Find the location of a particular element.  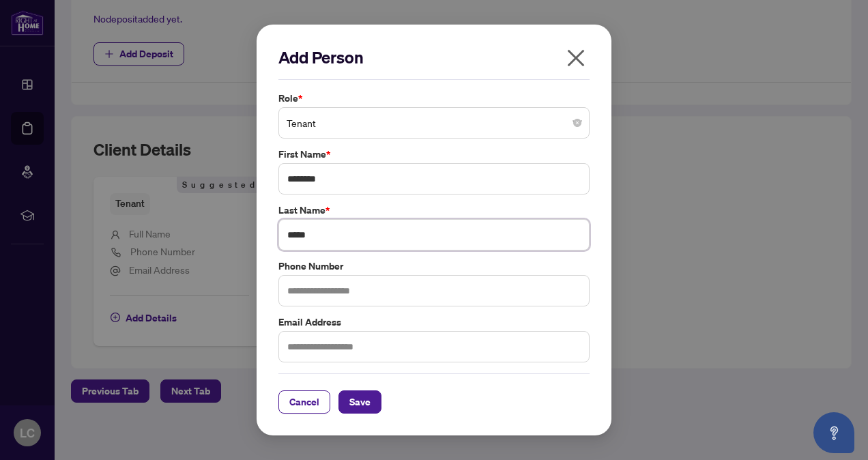

label: Last Name is located at coordinates (434, 210).